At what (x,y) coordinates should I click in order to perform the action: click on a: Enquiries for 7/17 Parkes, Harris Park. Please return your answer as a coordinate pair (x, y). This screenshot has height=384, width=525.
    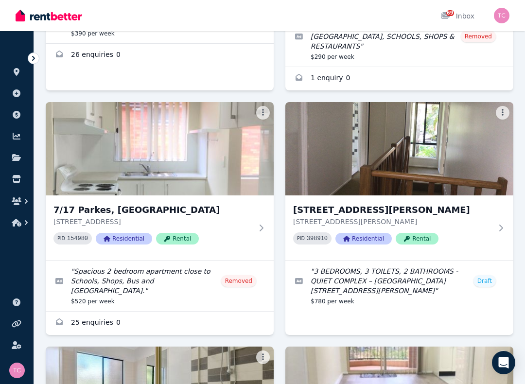
    Looking at the image, I should click on (160, 323).